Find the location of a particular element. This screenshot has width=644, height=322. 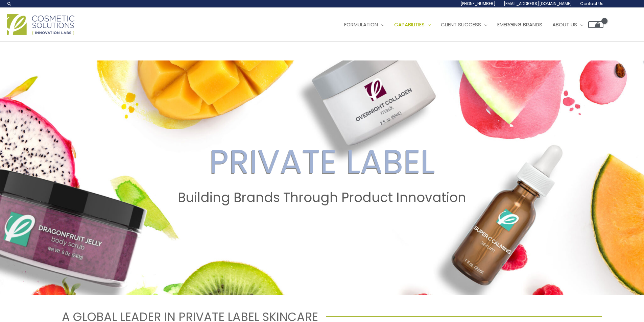

a: Formulation is located at coordinates (364, 25).